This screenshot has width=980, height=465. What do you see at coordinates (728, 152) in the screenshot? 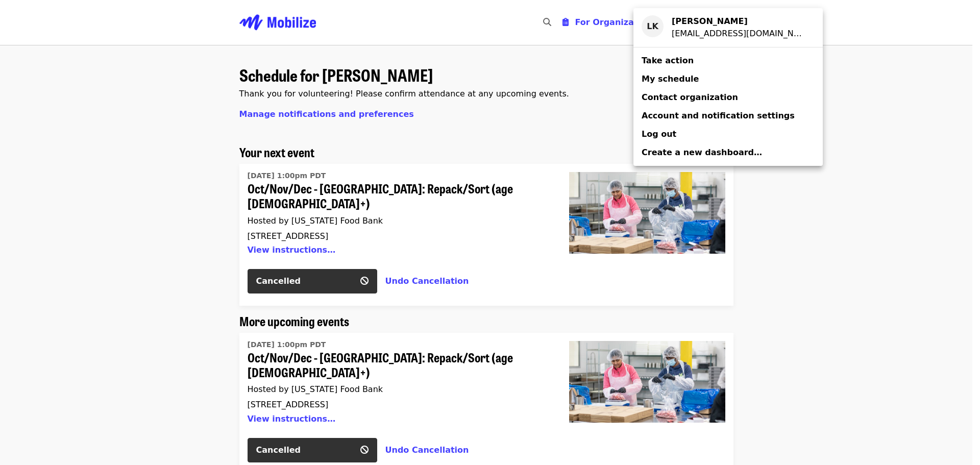
I see `a: Create a new dashboard…` at bounding box center [728, 152].